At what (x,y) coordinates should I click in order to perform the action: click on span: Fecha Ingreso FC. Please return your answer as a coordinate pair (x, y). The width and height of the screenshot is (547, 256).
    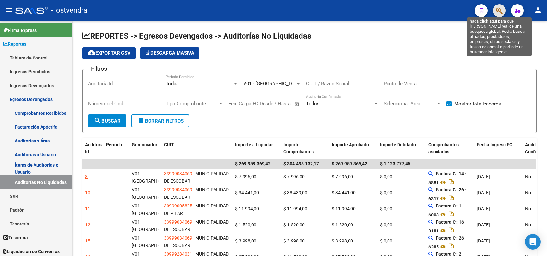
    Looking at the image, I should click on (495, 145).